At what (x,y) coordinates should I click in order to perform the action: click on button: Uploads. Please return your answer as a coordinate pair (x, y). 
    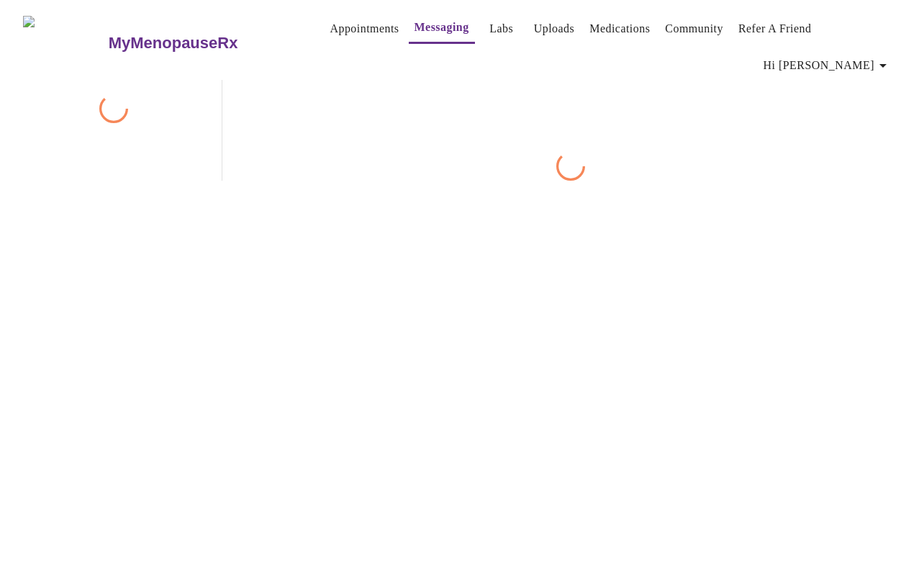
    Looking at the image, I should click on (554, 29).